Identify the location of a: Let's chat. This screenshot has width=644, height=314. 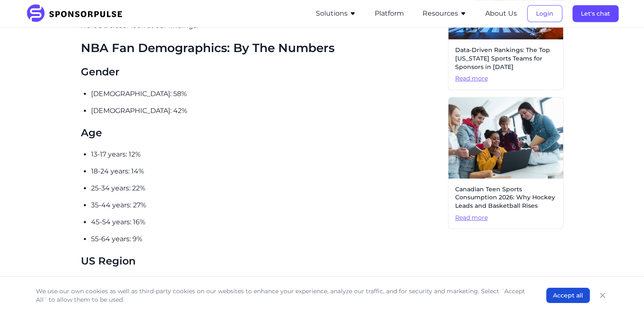
(595, 14).